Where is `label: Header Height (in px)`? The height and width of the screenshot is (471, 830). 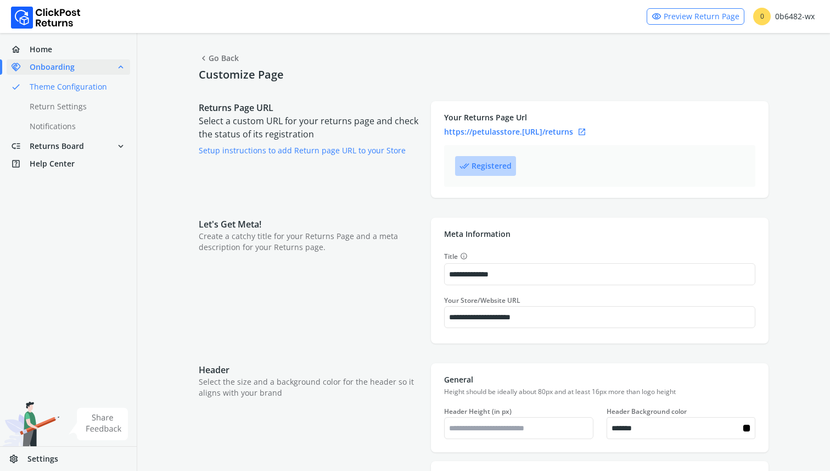
label: Header Height (in px) is located at coordinates (518, 411).